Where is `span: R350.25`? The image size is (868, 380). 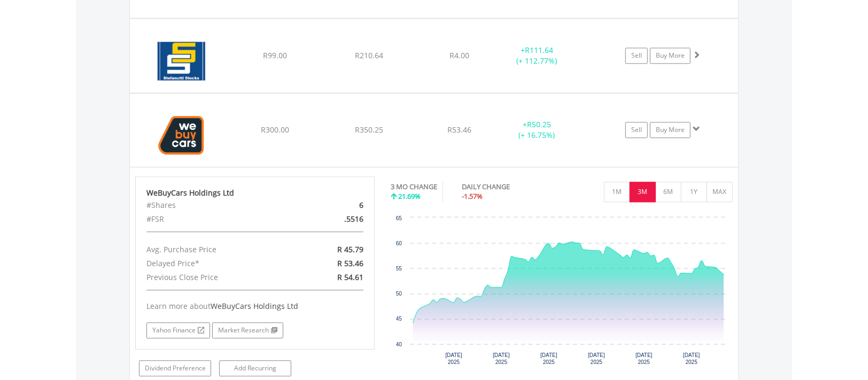 span: R350.25 is located at coordinates (369, 129).